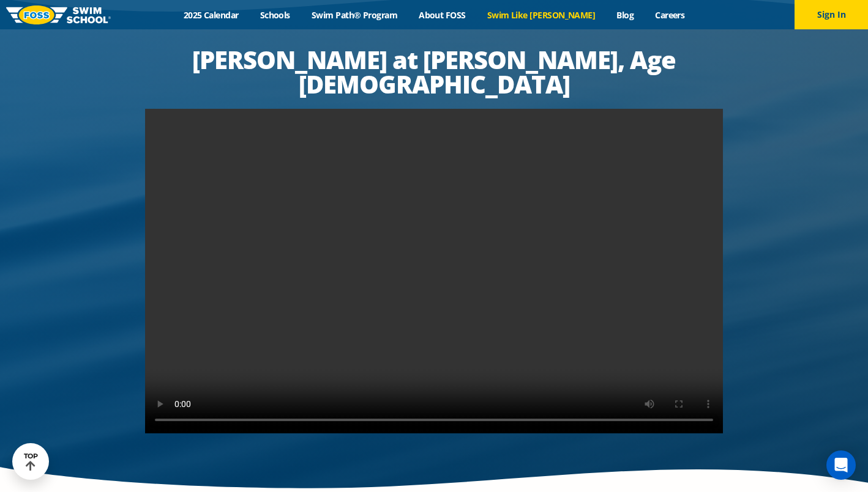 This screenshot has width=868, height=492. Describe the element at coordinates (841, 466) in the screenshot. I see `div: Open Intercom Messenger` at that location.